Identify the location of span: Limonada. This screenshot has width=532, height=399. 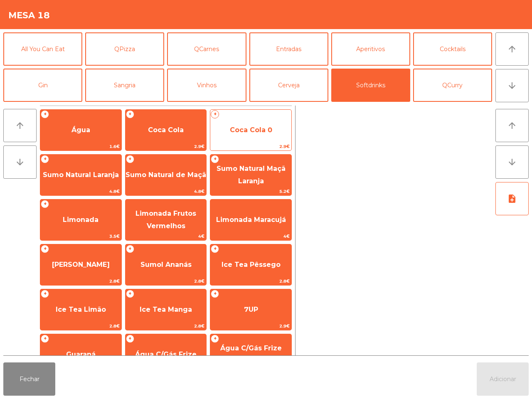
(81, 220).